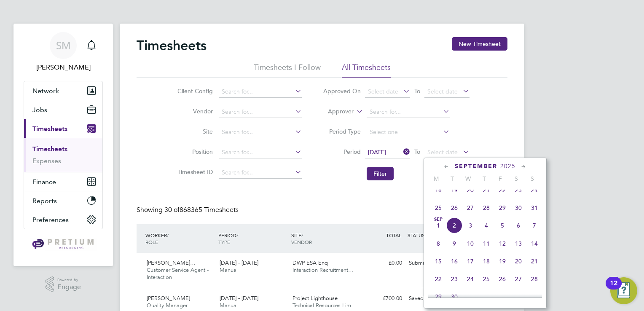 The image size is (644, 311). Describe the element at coordinates (468, 179) in the screenshot. I see `span: W` at that location.